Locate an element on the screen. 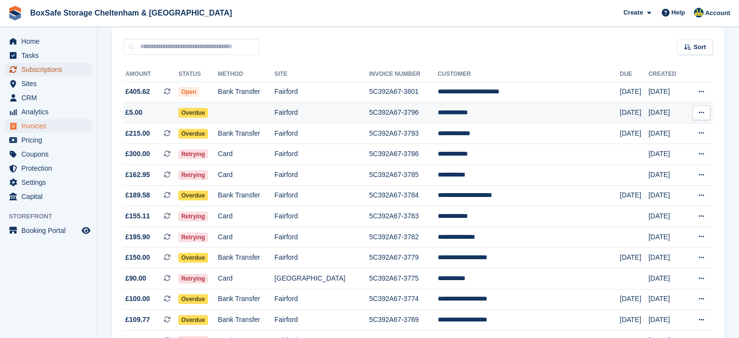 The width and height of the screenshot is (739, 338). th: Amount is located at coordinates (151, 74).